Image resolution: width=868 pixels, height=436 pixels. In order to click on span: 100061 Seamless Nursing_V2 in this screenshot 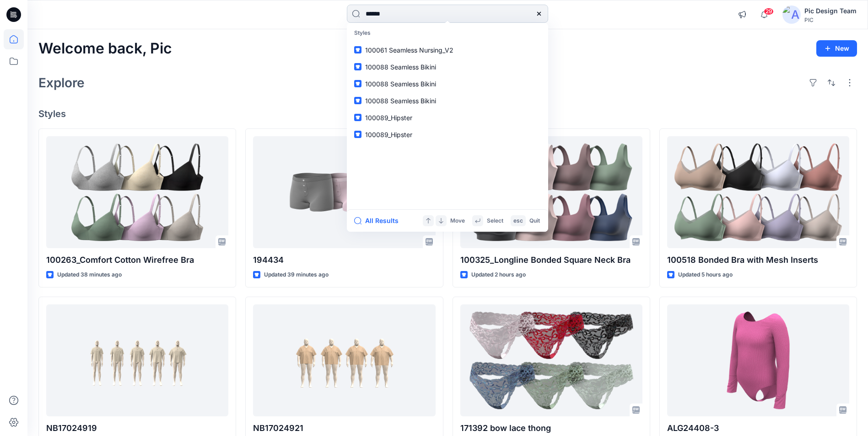, I will do `click(409, 50)`.